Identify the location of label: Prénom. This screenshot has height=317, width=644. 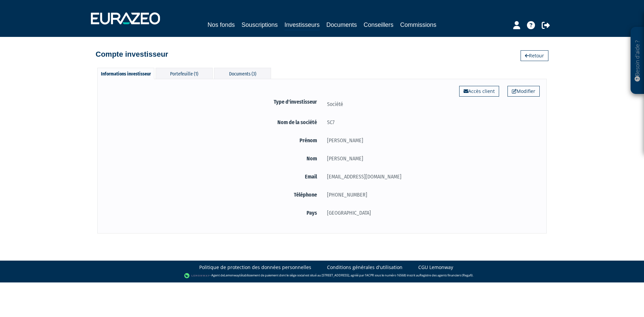
(213, 140).